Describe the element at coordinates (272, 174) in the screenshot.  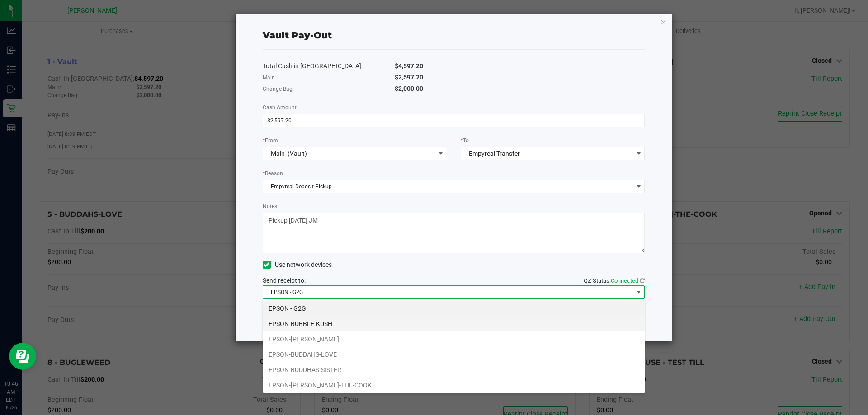
I see `label: Reason` at that location.